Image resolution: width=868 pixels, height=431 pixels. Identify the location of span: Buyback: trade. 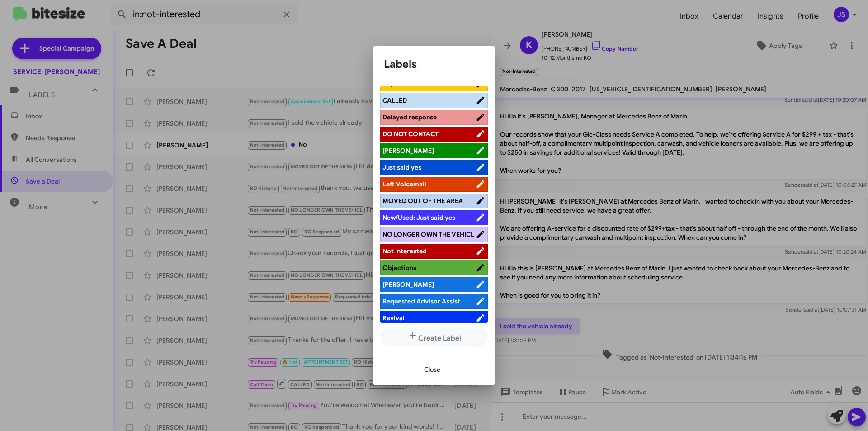
(406, 84).